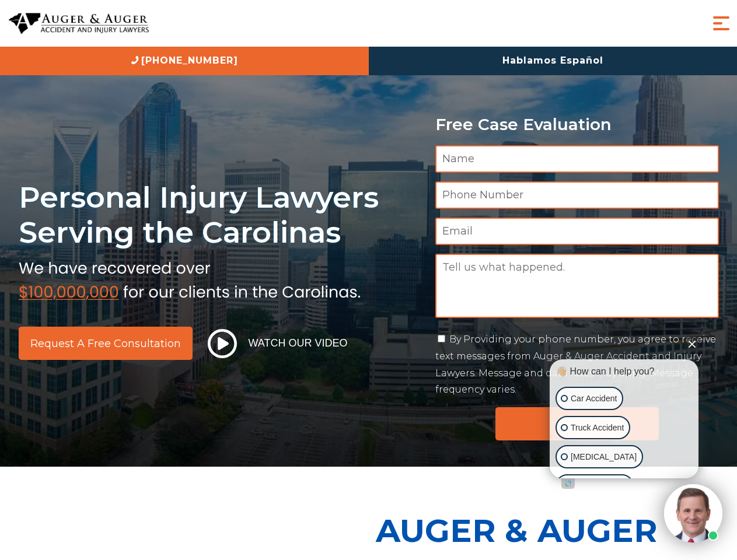  Describe the element at coordinates (106, 343) in the screenshot. I see `span: Request a Free Consultation` at that location.